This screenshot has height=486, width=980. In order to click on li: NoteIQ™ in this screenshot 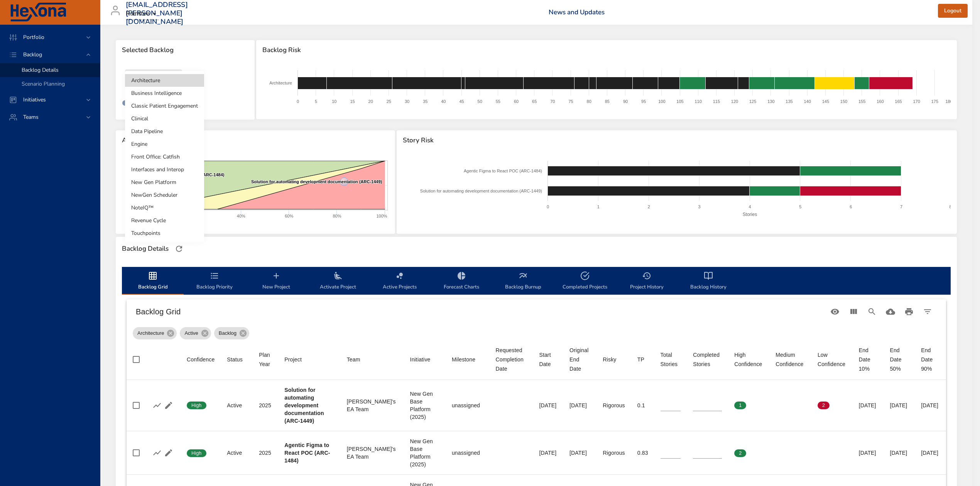, I will do `click(164, 207)`.